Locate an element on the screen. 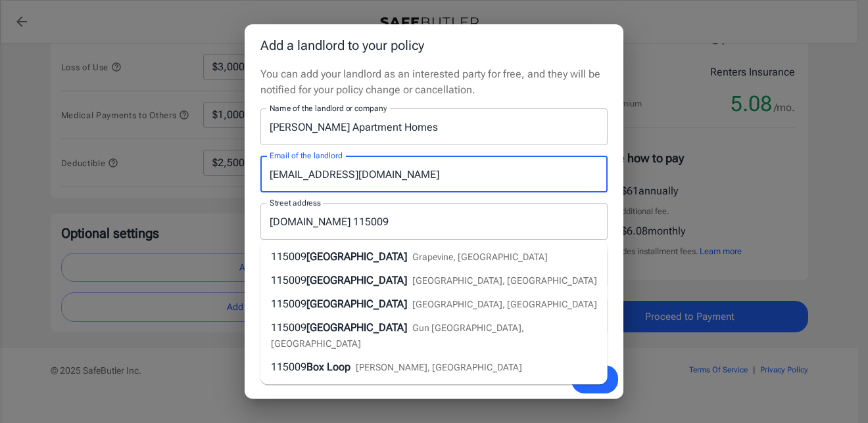 The width and height of the screenshot is (868, 423). p: You can add your landlord as an interested party for free, and they will be notified for your pol... is located at coordinates (434, 82).